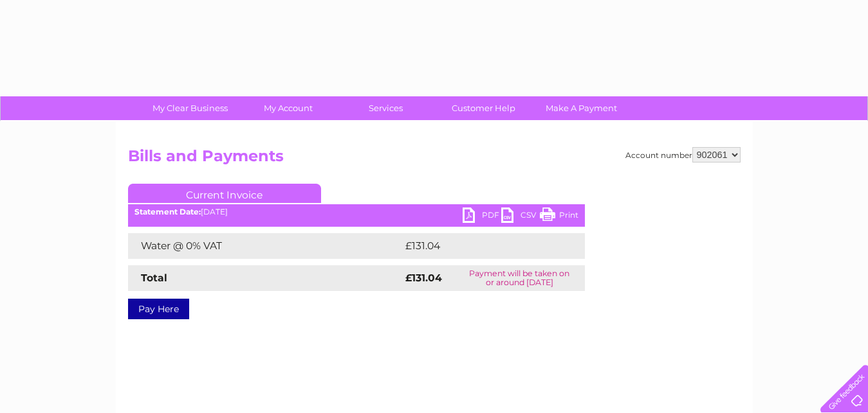  I want to click on div: Account number, so click(682, 155).